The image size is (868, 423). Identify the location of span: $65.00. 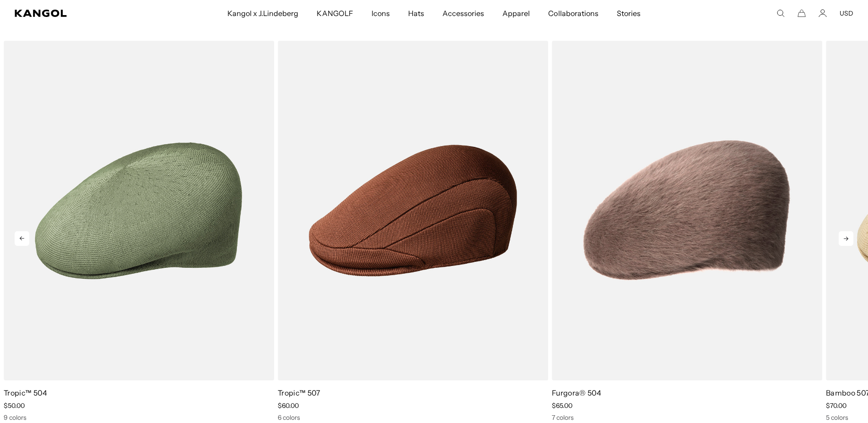
(562, 405).